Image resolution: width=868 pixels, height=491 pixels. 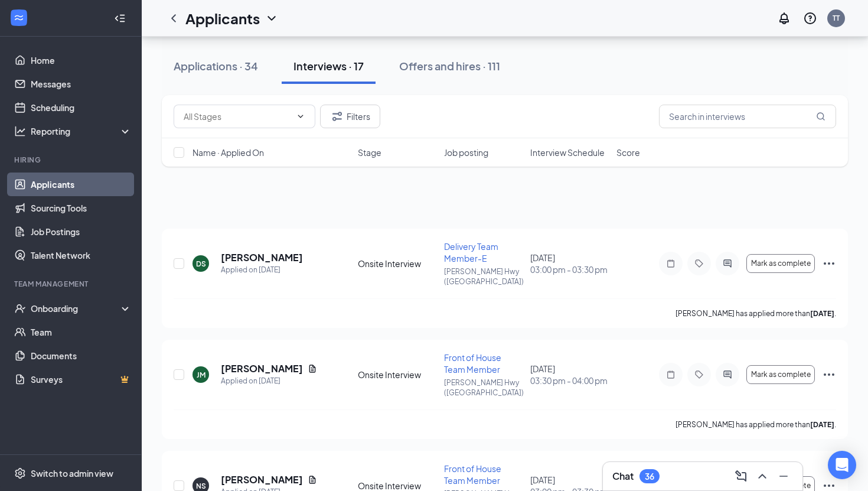 I want to click on span: 03:00 pm - 03:30 pm, so click(x=570, y=269).